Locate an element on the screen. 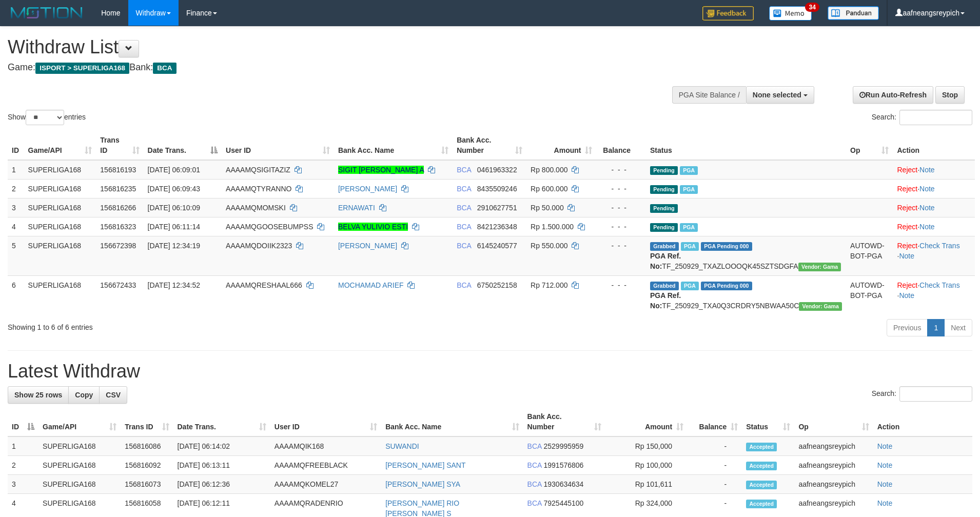 This screenshot has height=517, width=980. span: Copy 0461963322 to clipboard is located at coordinates (497, 170).